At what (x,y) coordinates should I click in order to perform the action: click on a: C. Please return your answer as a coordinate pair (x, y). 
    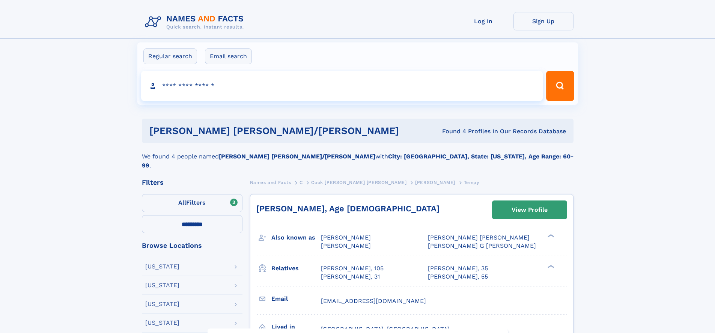
    Looking at the image, I should click on (301, 182).